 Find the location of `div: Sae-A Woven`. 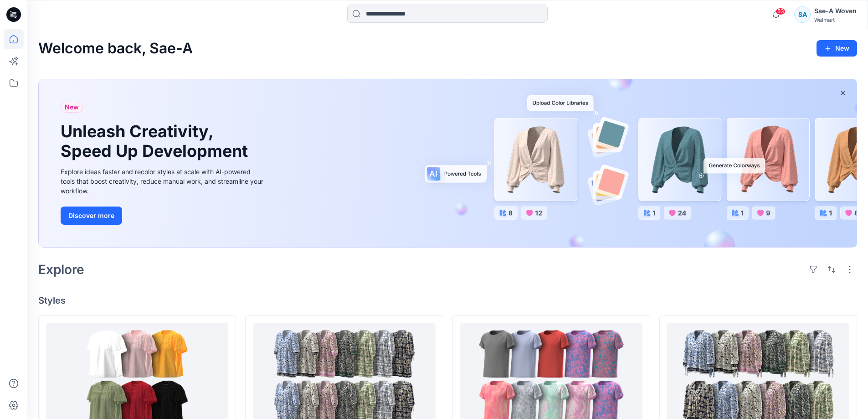

div: Sae-A Woven is located at coordinates (836, 11).